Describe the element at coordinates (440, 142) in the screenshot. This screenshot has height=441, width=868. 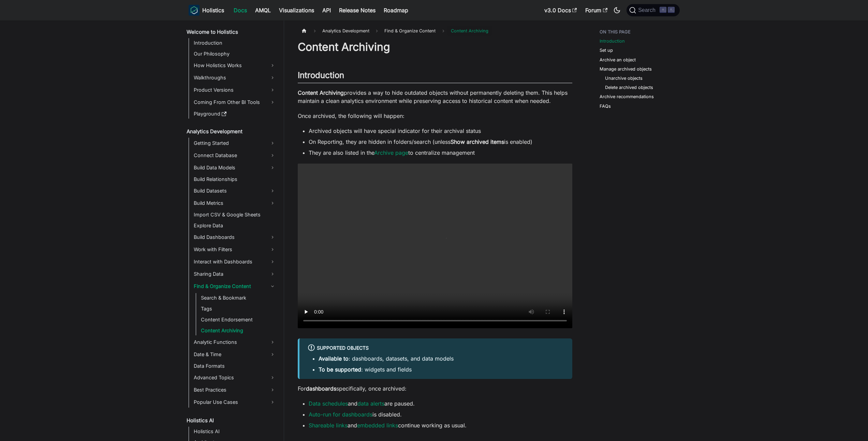
I see `li: On Reporting, they are hidden in folders/search (unless is enabled)` at that location.